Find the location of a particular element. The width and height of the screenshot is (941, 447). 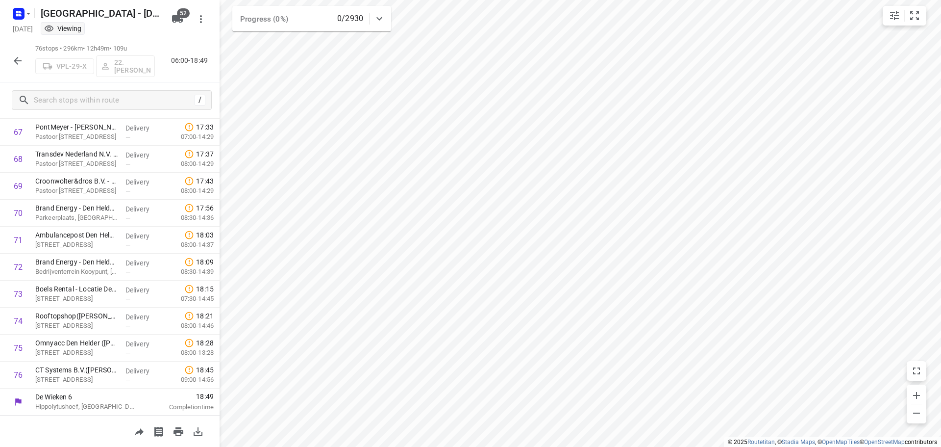

p: 06:00-18:49 is located at coordinates (191, 60).